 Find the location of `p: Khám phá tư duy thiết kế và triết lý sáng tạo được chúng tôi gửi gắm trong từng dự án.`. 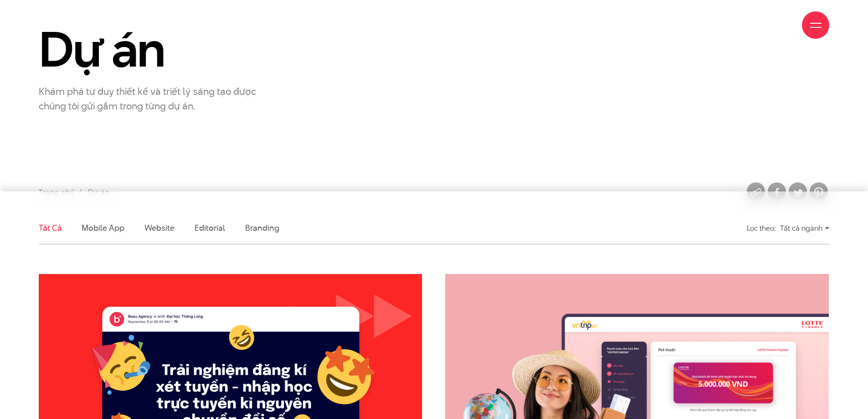

p: Khám phá tư duy thiết kế và triết lý sáng tạo được chúng tôi gửi gắm trong từng dự án. is located at coordinates (153, 99).